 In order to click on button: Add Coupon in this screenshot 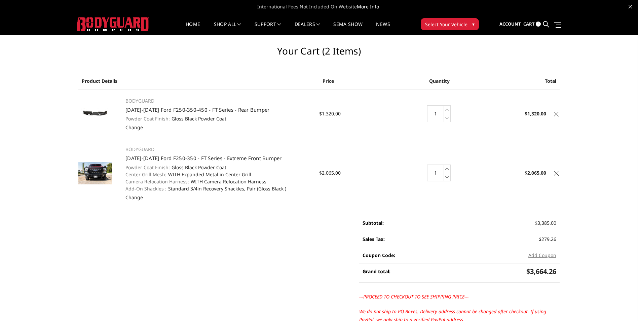, I will do `click(542, 255)`.